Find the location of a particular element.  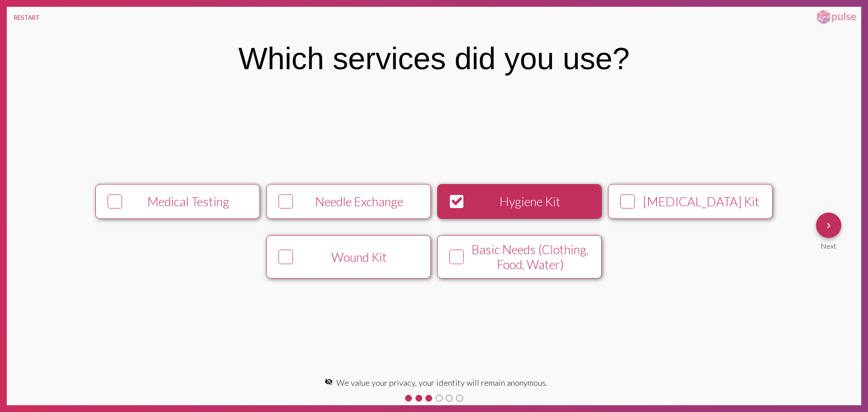

div: Medical Testing is located at coordinates (188, 202).